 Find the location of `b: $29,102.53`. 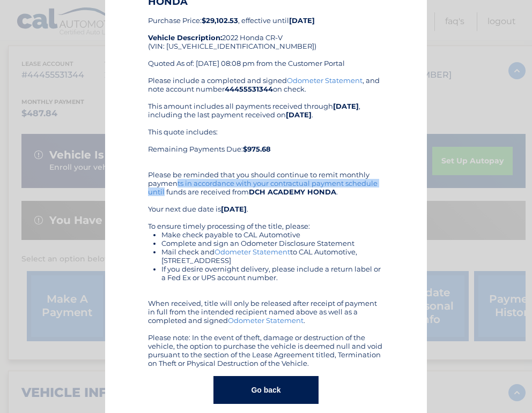

b: $29,102.53 is located at coordinates (220, 20).